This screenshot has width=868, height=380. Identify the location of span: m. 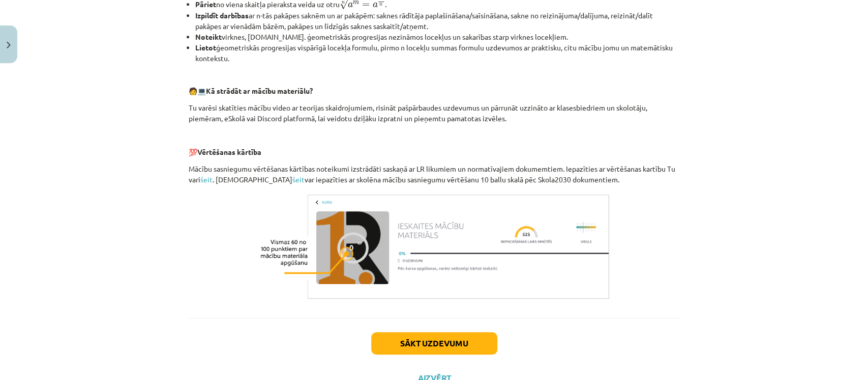
(356, 2).